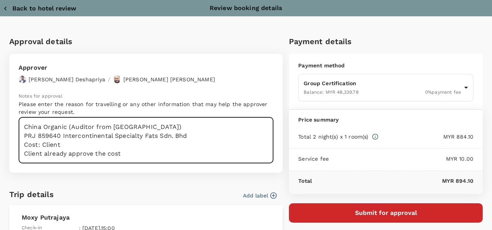  I want to click on p: Price summary, so click(386, 120).